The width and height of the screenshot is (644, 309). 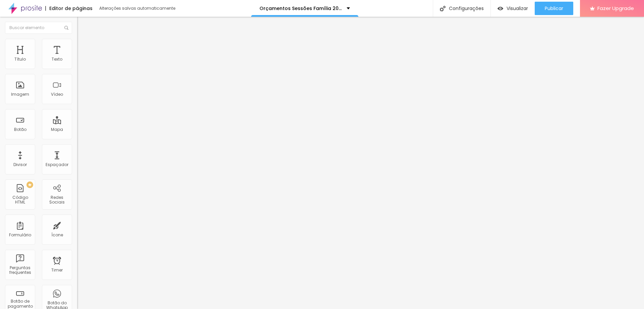 What do you see at coordinates (57, 94) in the screenshot?
I see `div: Vídeo` at bounding box center [57, 94].